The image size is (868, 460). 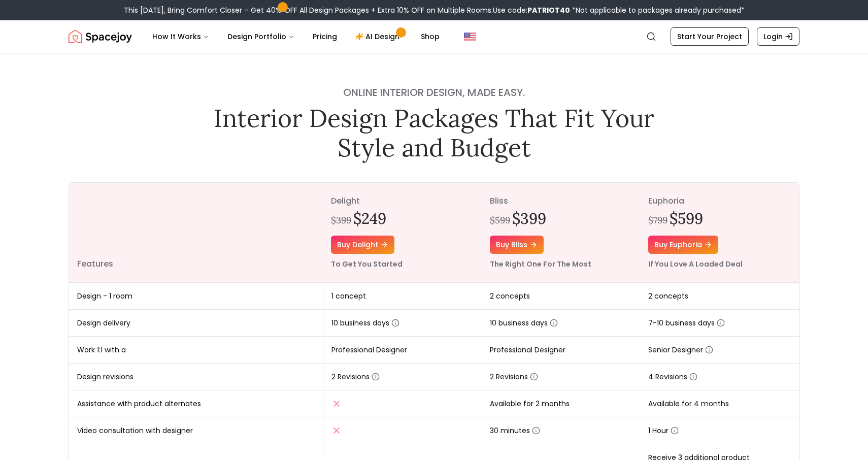 What do you see at coordinates (687, 323) in the screenshot?
I see `span: 7-10 business days` at bounding box center [687, 323].